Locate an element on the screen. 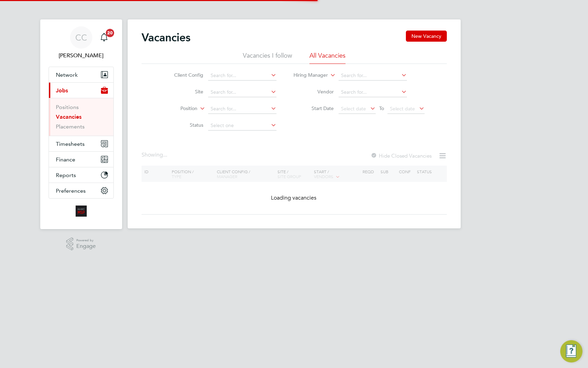  a: Positions is located at coordinates (67, 107).